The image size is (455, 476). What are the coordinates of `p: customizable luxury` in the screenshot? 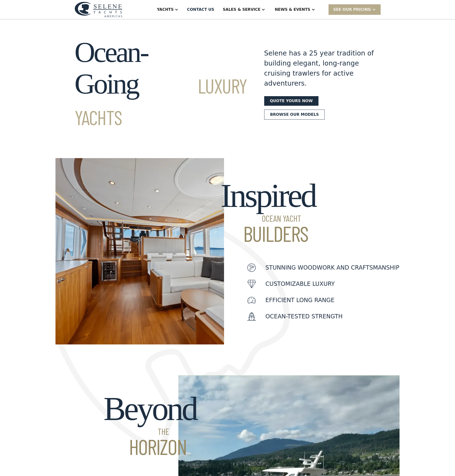 It's located at (300, 284).